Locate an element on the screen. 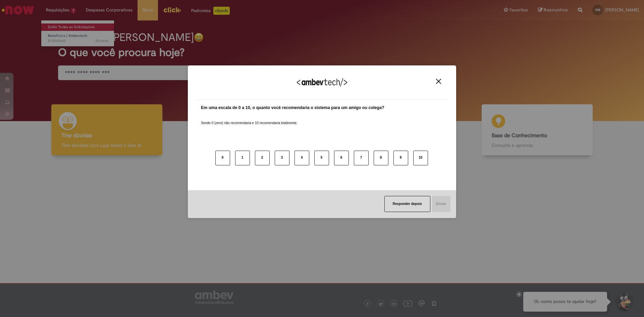  button: 7 is located at coordinates (361, 158).